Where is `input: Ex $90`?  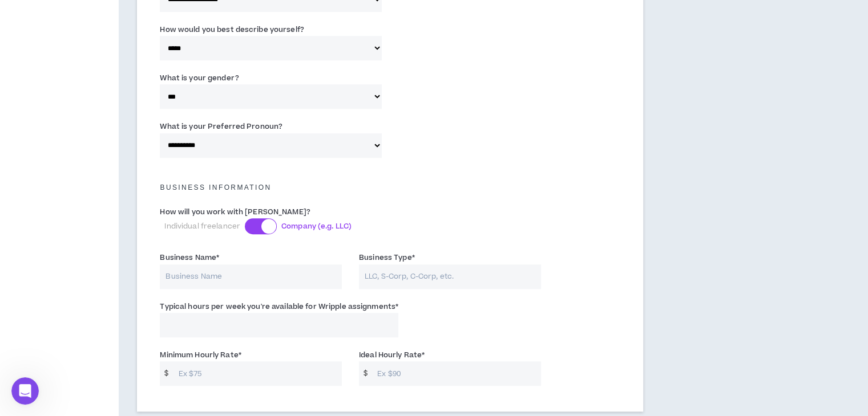
input: Ex $90 is located at coordinates (456, 374).